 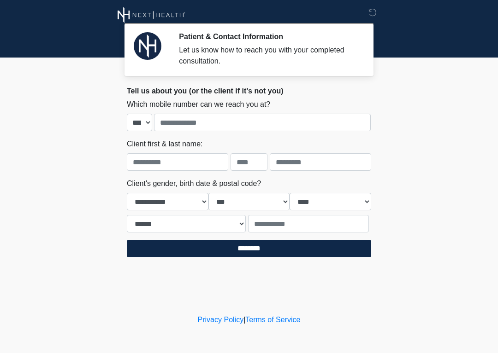 What do you see at coordinates (272, 320) in the screenshot?
I see `a: Terms of Service` at bounding box center [272, 320].